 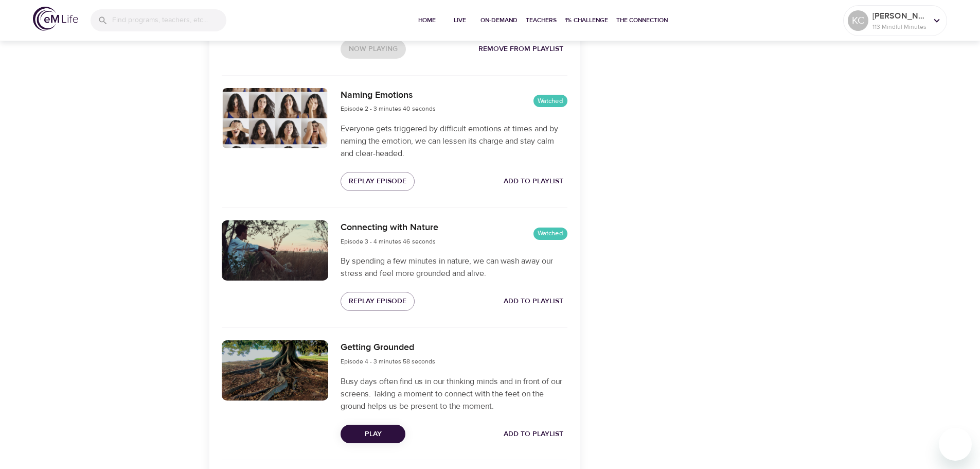 What do you see at coordinates (388, 362) in the screenshot?
I see `span: Episode 4 - 3 minutes 58 seconds` at bounding box center [388, 362].